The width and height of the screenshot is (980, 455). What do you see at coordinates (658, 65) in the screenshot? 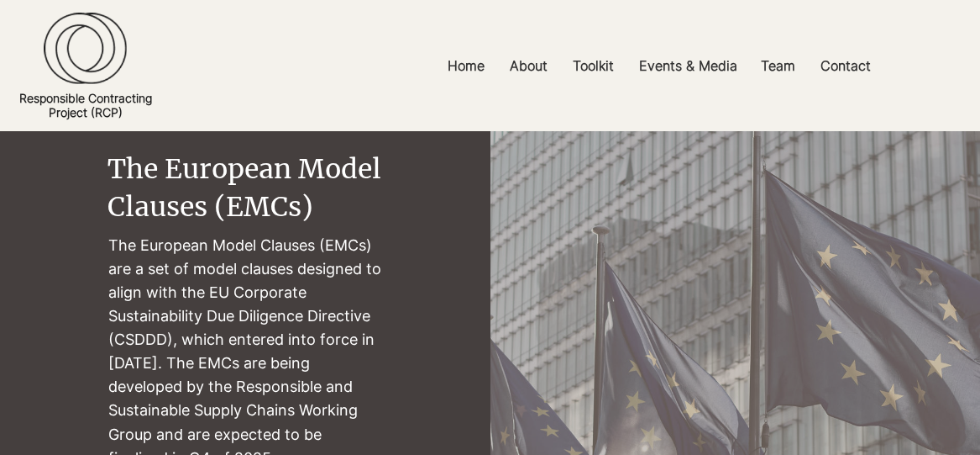
I see `nav: Site` at bounding box center [658, 65].